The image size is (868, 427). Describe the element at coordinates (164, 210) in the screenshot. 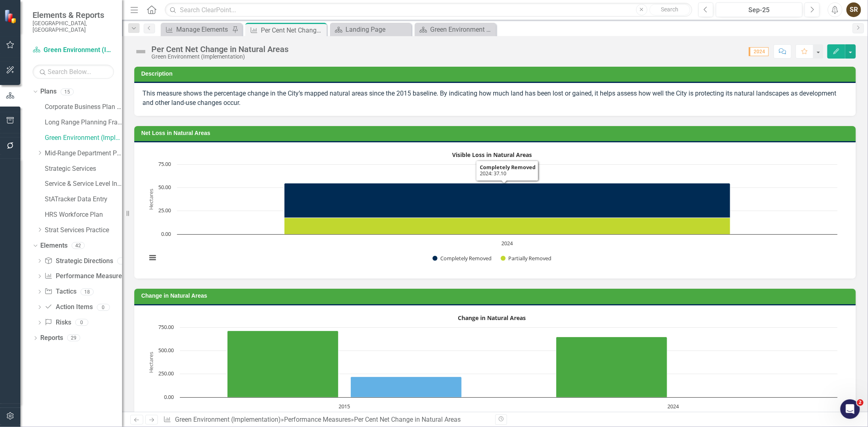

I see `text: 25.00` at that location.